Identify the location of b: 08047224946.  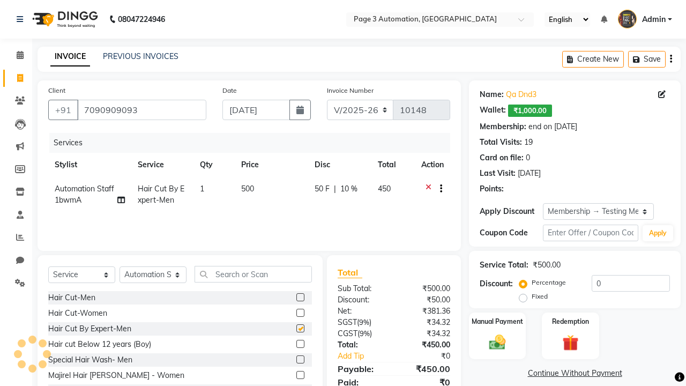
(141, 19).